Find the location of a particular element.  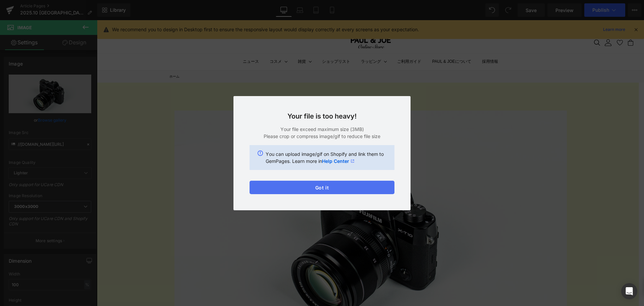

a: ニュース is located at coordinates (154, 42).